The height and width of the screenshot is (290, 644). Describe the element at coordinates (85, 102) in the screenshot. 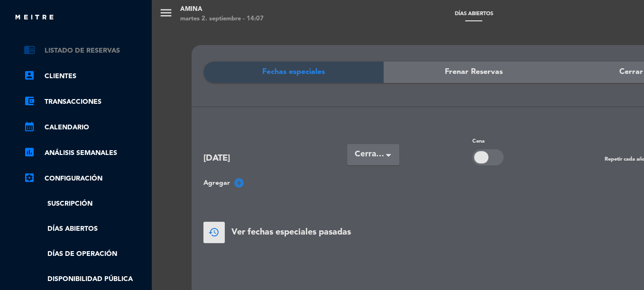

I see `a: account_balance_walletTransacciones` at that location.